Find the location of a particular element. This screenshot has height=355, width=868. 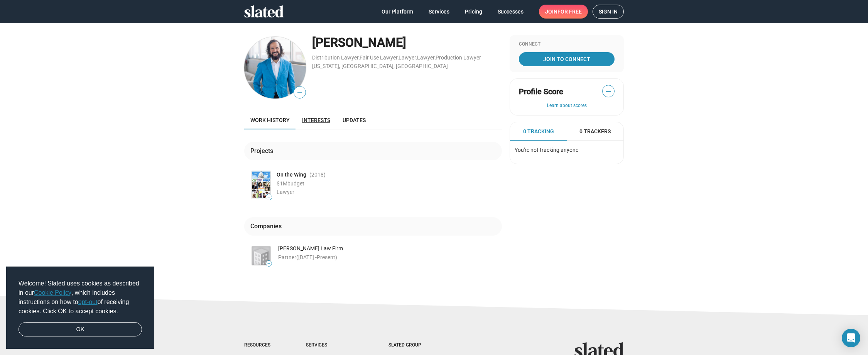

a: Sign in is located at coordinates (608, 12).